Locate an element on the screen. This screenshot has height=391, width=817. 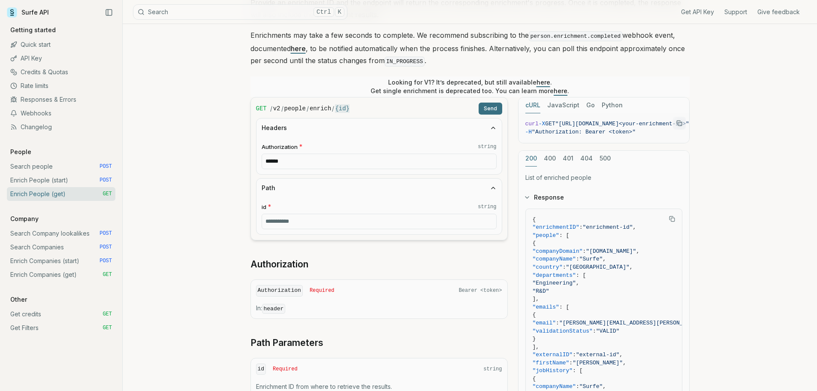
a: Webhooks is located at coordinates (61, 113).